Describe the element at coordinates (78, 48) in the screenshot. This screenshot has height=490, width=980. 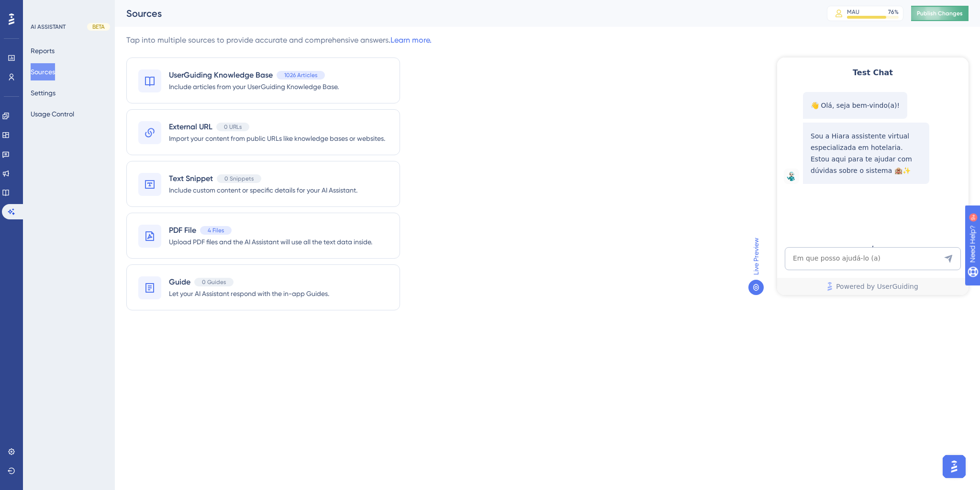
I see `p: 👋 Olá, seja bem-vindo(a)!` at that location.